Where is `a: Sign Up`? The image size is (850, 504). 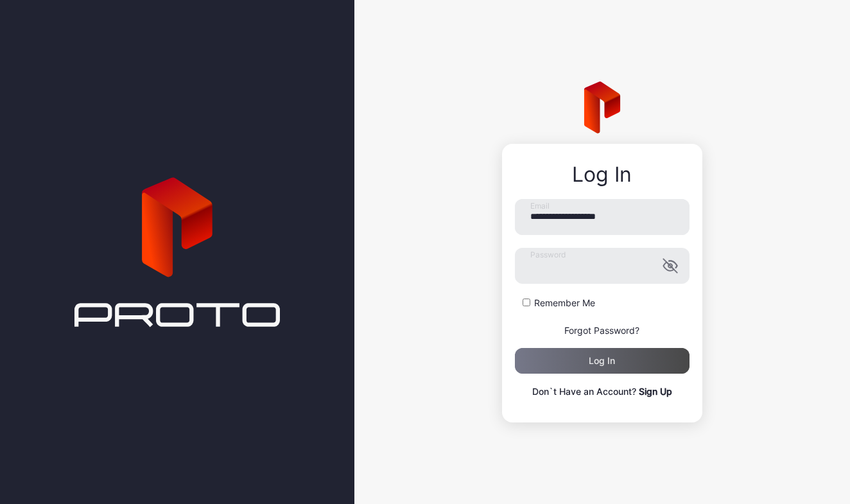 a: Sign Up is located at coordinates (656, 391).